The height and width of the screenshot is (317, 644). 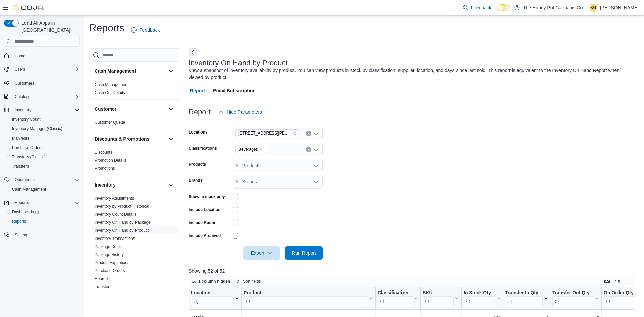 I want to click on a: Manifests, so click(x=21, y=138).